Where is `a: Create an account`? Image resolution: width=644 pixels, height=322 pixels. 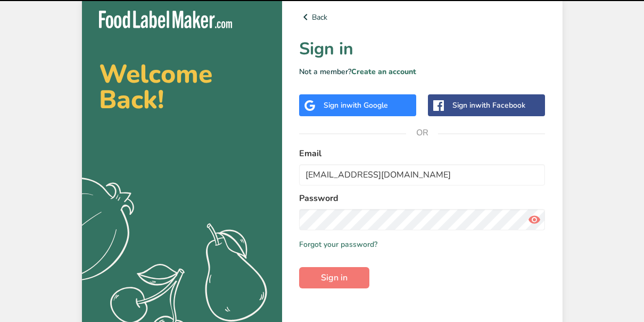
a: Create an account is located at coordinates (384, 71).